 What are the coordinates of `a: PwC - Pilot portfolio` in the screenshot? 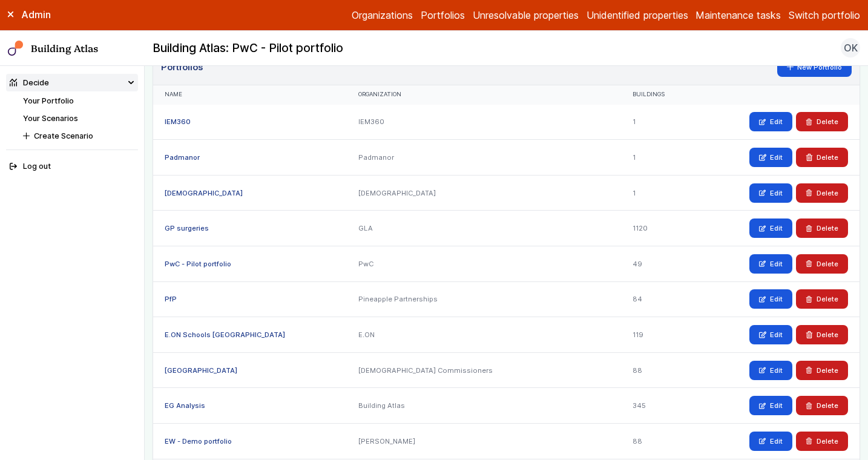 It's located at (198, 264).